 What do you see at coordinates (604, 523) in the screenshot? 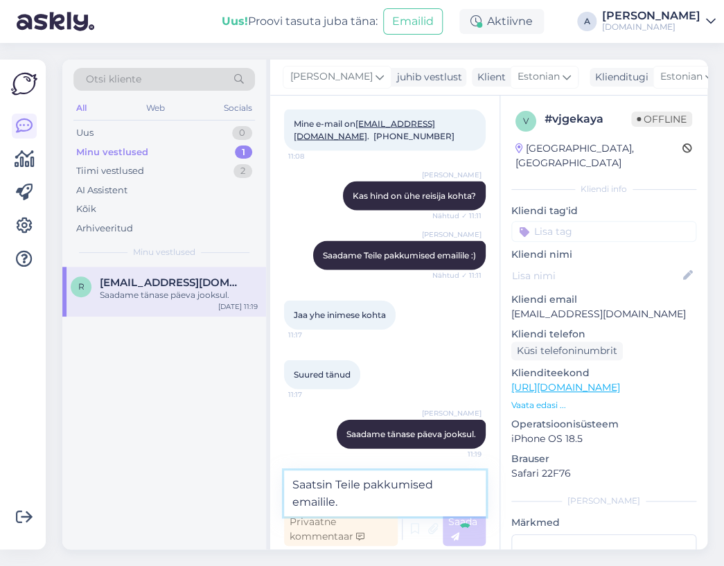
I see `p: Märkmed` at bounding box center [604, 523].